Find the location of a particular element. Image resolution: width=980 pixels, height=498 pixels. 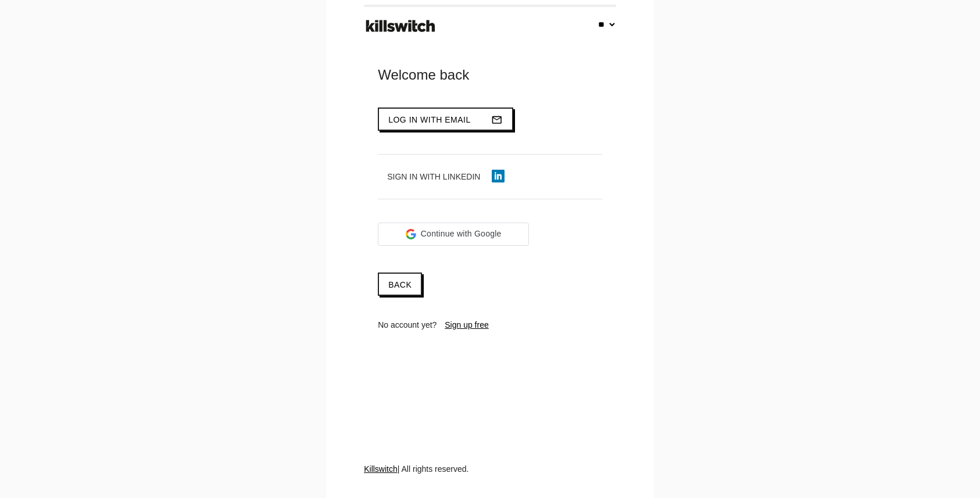

button: Log in with emailmail_outline is located at coordinates (446, 119).